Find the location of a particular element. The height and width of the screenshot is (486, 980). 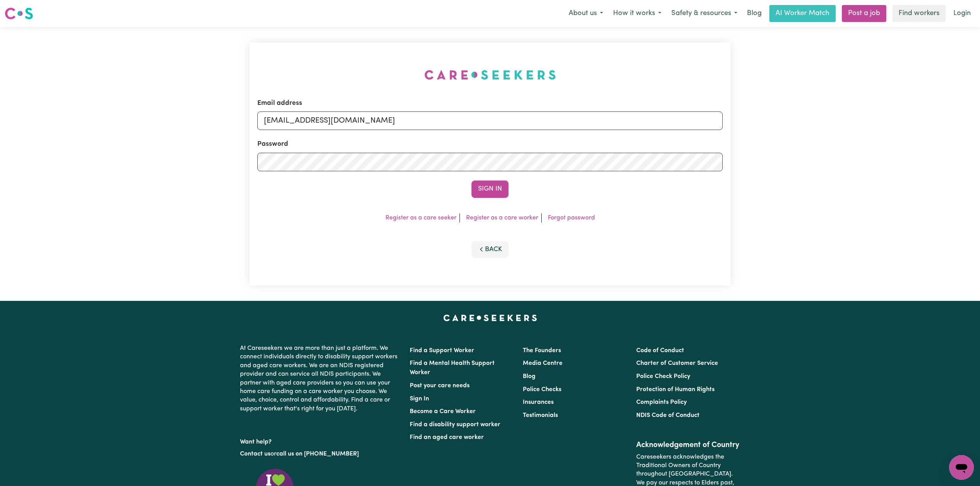

a: Media Centre is located at coordinates (542, 363).